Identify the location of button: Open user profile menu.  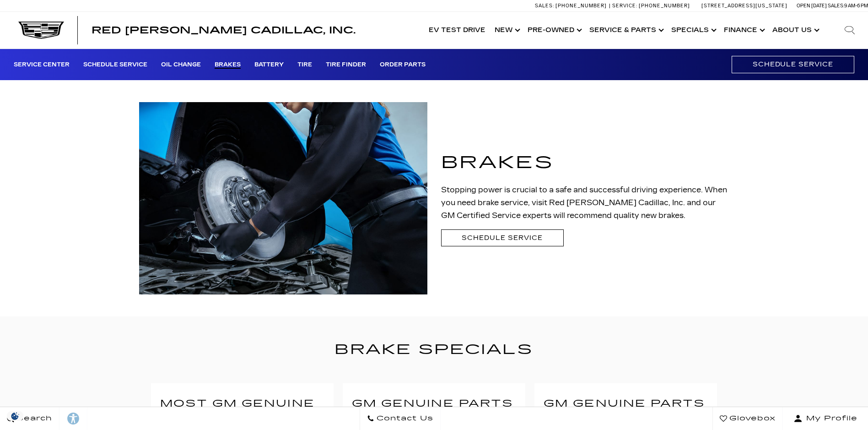
(826, 418).